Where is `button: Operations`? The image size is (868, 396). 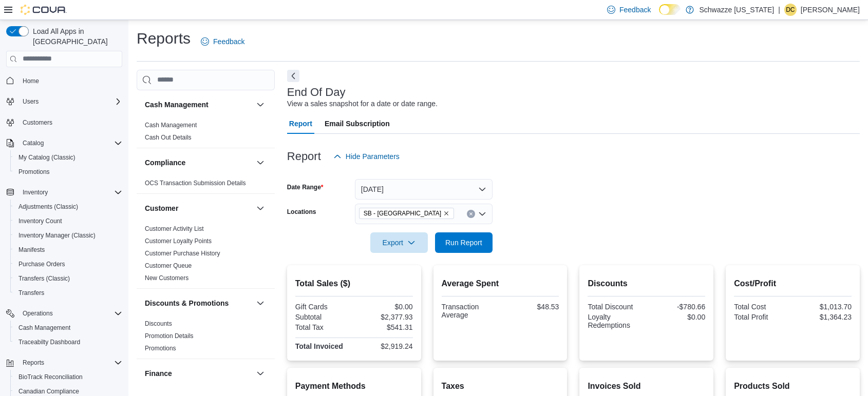
button: Operations is located at coordinates (37, 314).